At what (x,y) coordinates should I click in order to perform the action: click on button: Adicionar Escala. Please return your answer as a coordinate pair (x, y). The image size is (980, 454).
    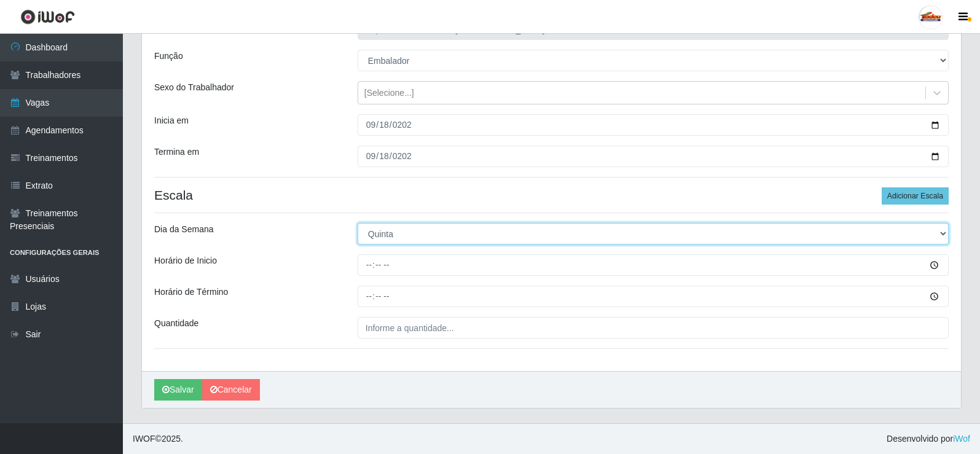
    Looking at the image, I should click on (915, 196).